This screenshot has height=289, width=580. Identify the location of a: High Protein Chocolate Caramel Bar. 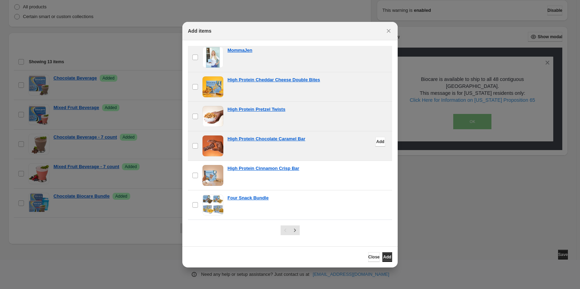
(266, 139).